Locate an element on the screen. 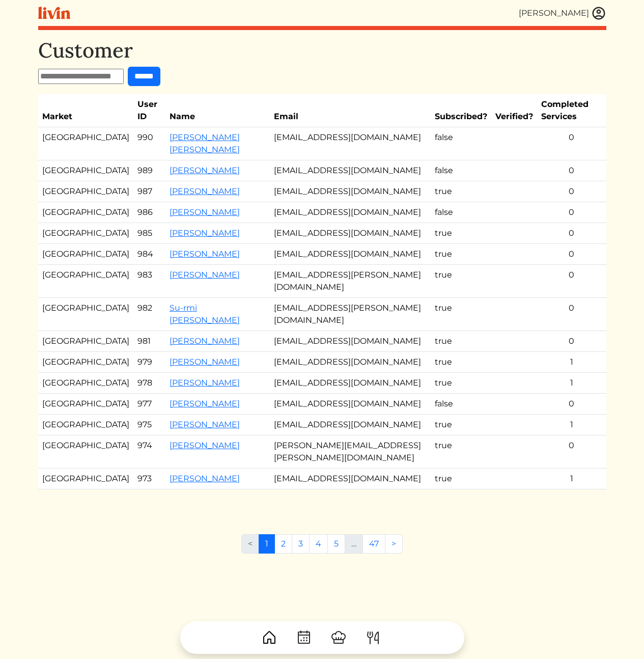 This screenshot has width=644, height=659. a: 47 is located at coordinates (374, 543).